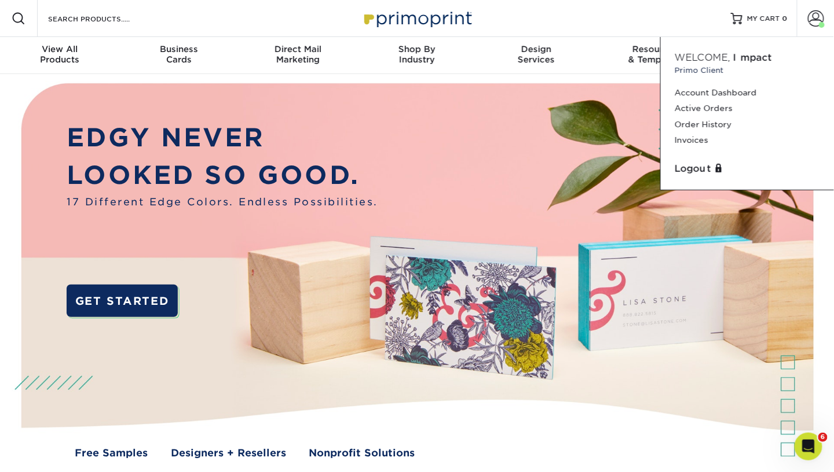  What do you see at coordinates (179, 54) in the screenshot?
I see `div: Cards` at bounding box center [179, 54].